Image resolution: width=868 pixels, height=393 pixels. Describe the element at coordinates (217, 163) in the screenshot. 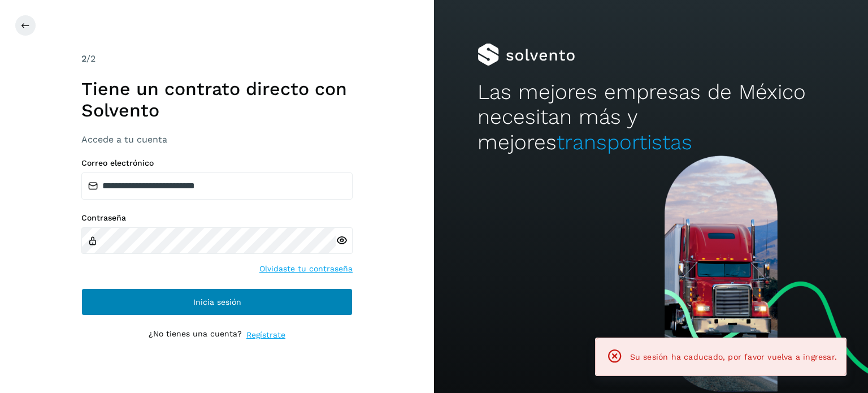

I see `label: Correo electrónico` at that location.